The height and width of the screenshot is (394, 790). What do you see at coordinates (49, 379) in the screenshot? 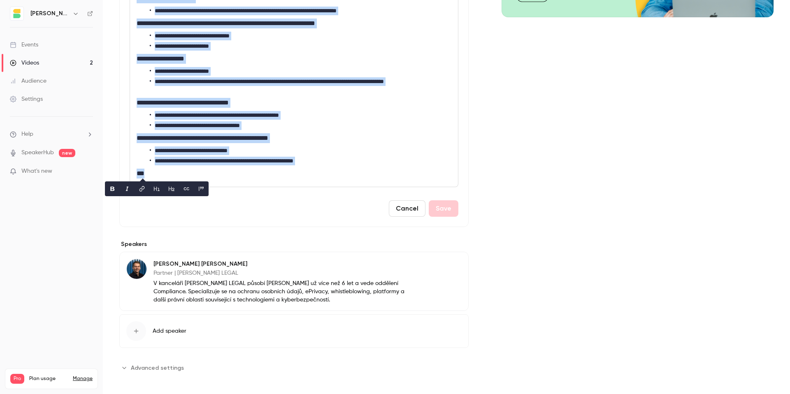
I see `span: Plan usage` at bounding box center [49, 379].